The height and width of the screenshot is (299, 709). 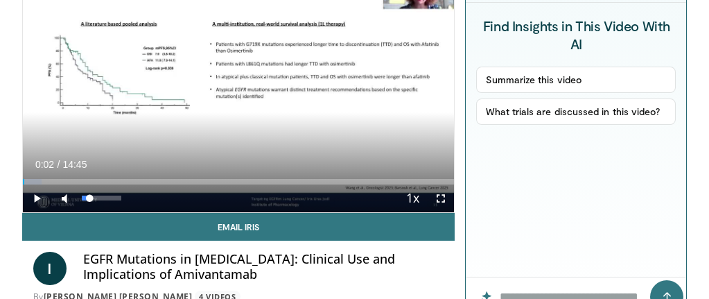 What do you see at coordinates (37, 198) in the screenshot?
I see `button: Play` at bounding box center [37, 198].